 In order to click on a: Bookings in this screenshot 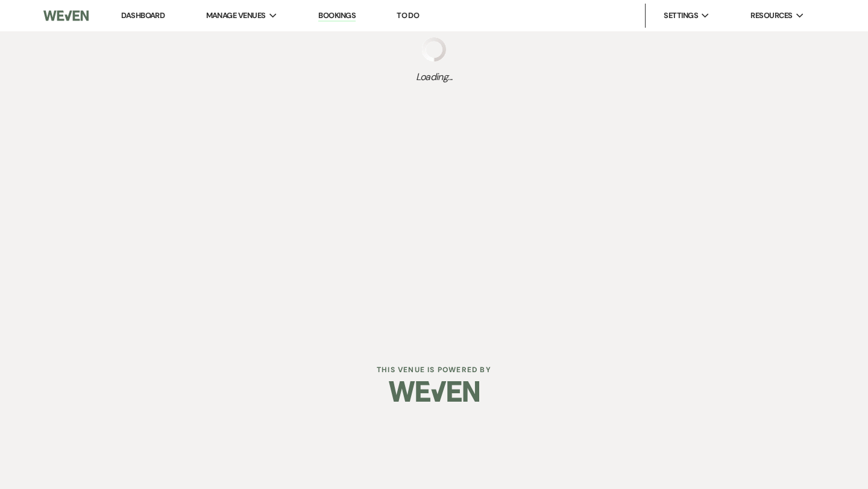, I will do `click(337, 15)`.